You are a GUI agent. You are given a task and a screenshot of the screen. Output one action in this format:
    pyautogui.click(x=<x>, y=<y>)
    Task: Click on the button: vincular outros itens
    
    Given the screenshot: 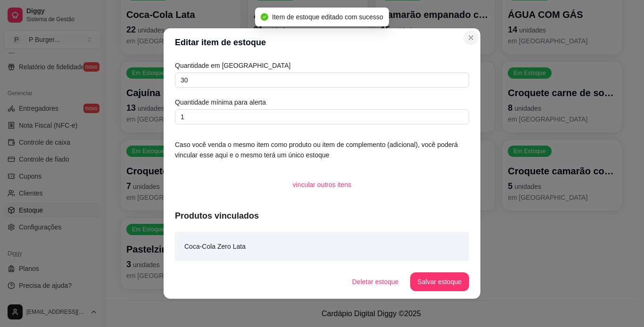 What is the action you would take?
    pyautogui.click(x=322, y=184)
    